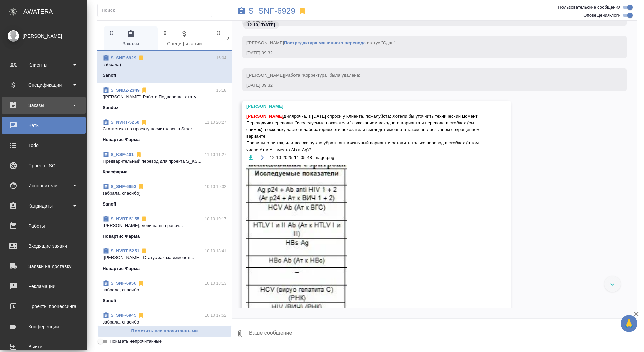  What do you see at coordinates (216, 251) in the screenshot?
I see `p: 10.10 18:41` at bounding box center [216, 251].